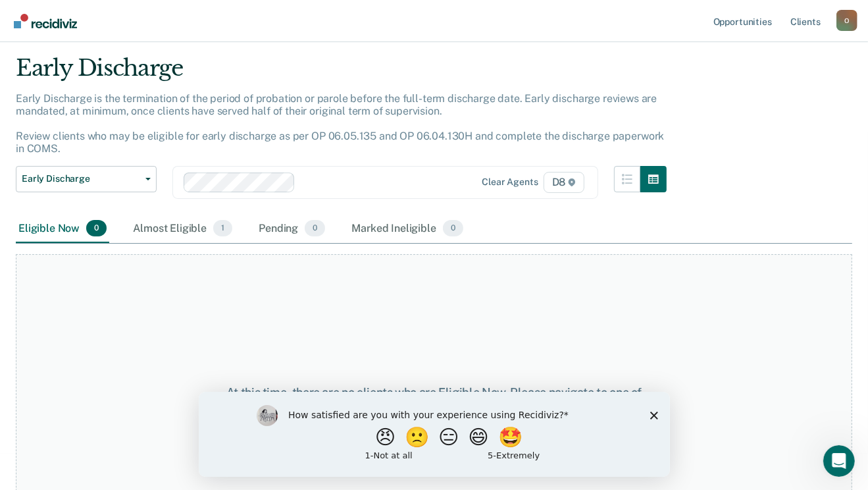  Describe the element at coordinates (510, 181) in the screenshot. I see `div: Clear agents` at that location.